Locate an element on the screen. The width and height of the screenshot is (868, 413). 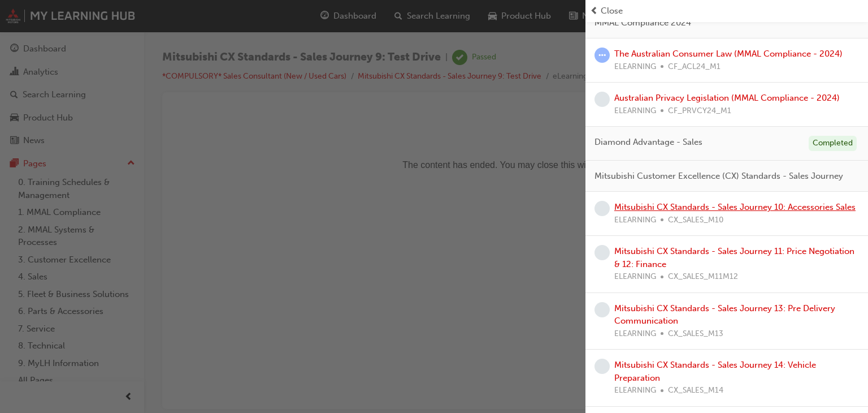
a: Mitsubishi CX Standards - Sales Journey 14: Vehicle Preparation is located at coordinates (715, 371).